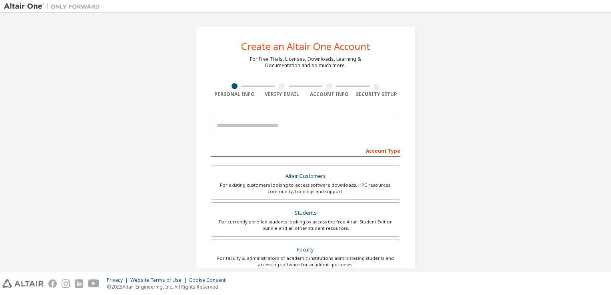 Image resolution: width=611 pixels, height=295 pixels. I want to click on div: For existing customers looking to access software downloads, HPC resources, community, trainings ..., so click(306, 188).